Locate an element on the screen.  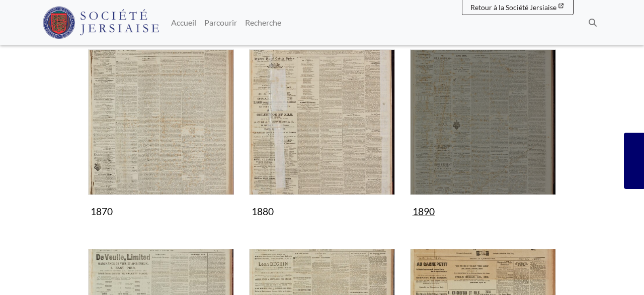
img: 1880 is located at coordinates (322, 122).